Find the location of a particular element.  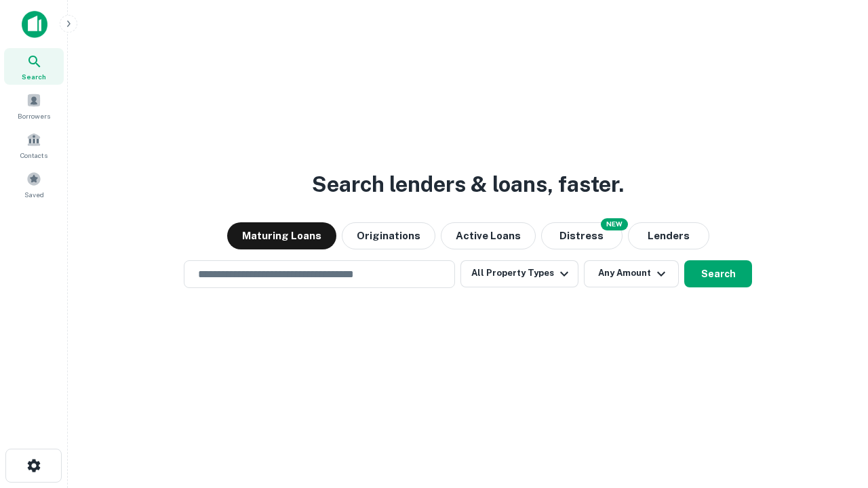

button: Search distressed loans with lien and other non-mortgage details. is located at coordinates (582, 236).